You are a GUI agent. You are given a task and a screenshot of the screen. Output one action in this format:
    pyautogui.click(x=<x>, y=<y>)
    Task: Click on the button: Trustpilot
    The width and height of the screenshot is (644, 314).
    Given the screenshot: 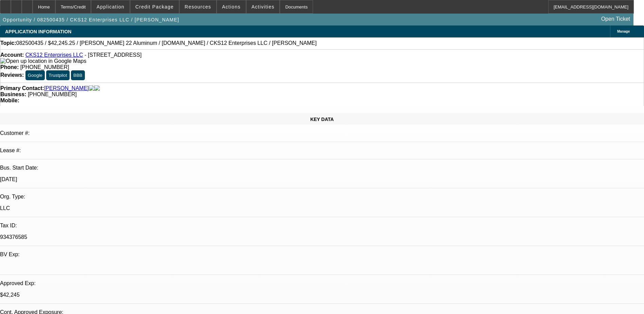 What is the action you would take?
    pyautogui.click(x=57, y=75)
    